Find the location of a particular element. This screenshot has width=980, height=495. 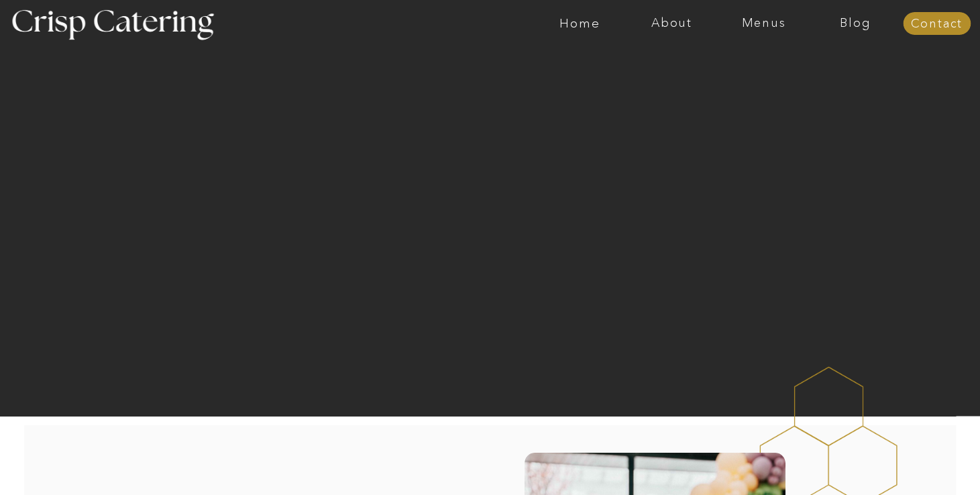

nav: Home is located at coordinates (579, 23).